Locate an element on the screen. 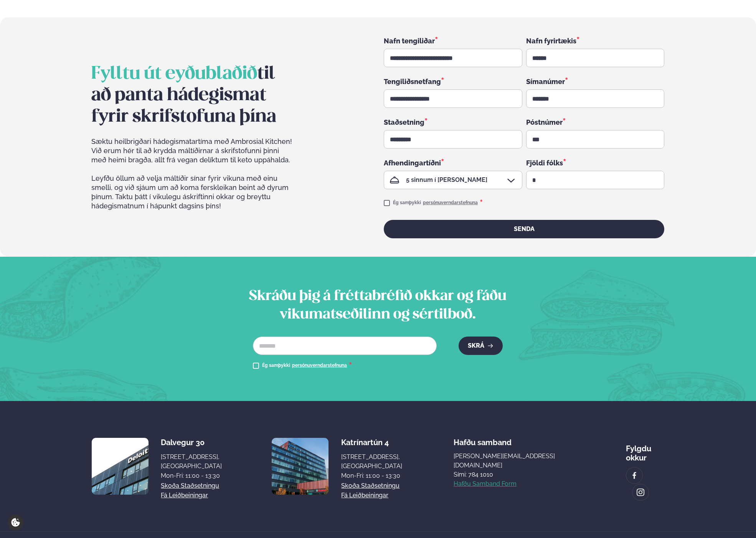 This screenshot has height=538, width=756. div: Leyfðu öllum að velja máltíðir sínar fyrir vikuna með einu smelli, og við sjáum um að koma ferskl... is located at coordinates (192, 187).